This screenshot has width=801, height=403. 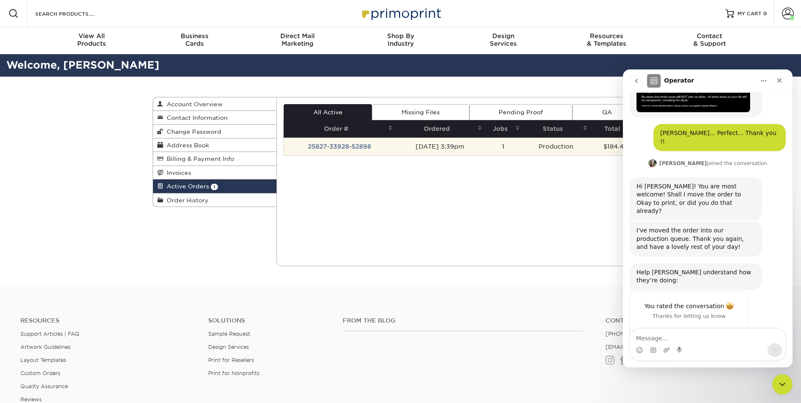 What do you see at coordinates (66, 237) in the screenshot?
I see `div: You rated the conversation` at bounding box center [66, 237].